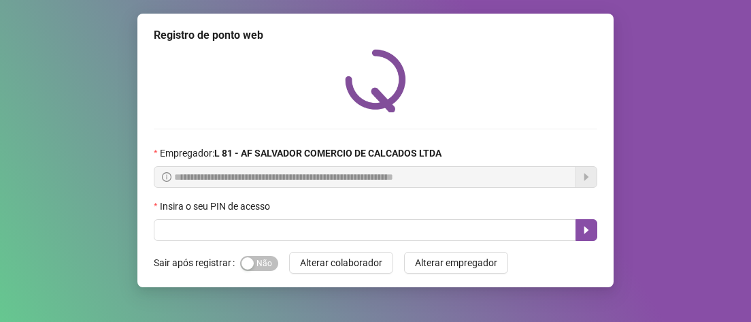  What do you see at coordinates (301, 153) in the screenshot?
I see `span: Empregador :` at bounding box center [301, 153].